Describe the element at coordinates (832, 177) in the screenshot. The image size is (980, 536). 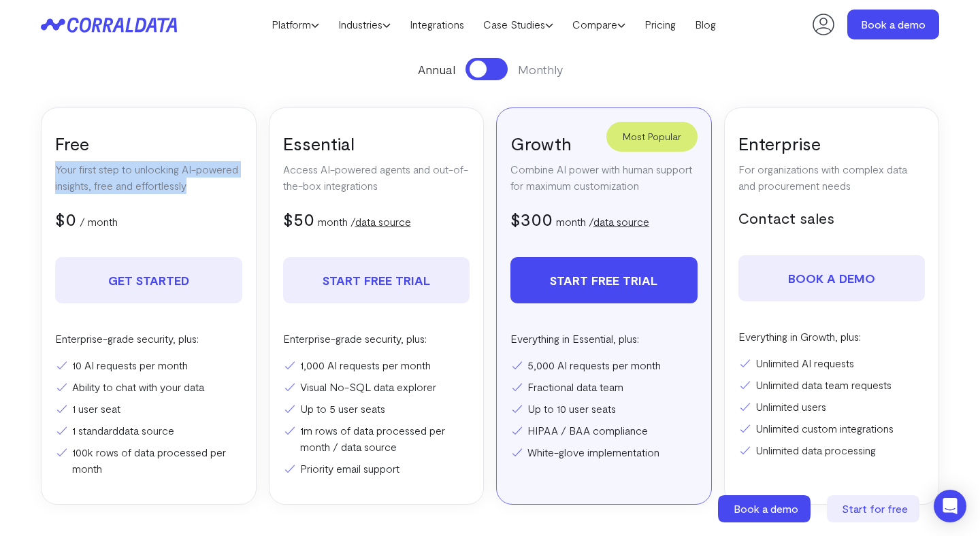
I see `p: For organizations with complex data and procurement needs` at that location.